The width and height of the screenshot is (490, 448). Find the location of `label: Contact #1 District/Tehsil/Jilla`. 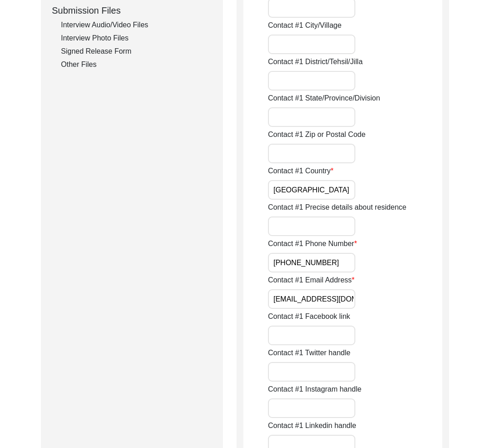

label: Contact #1 District/Tehsil/Jilla is located at coordinates (315, 62).